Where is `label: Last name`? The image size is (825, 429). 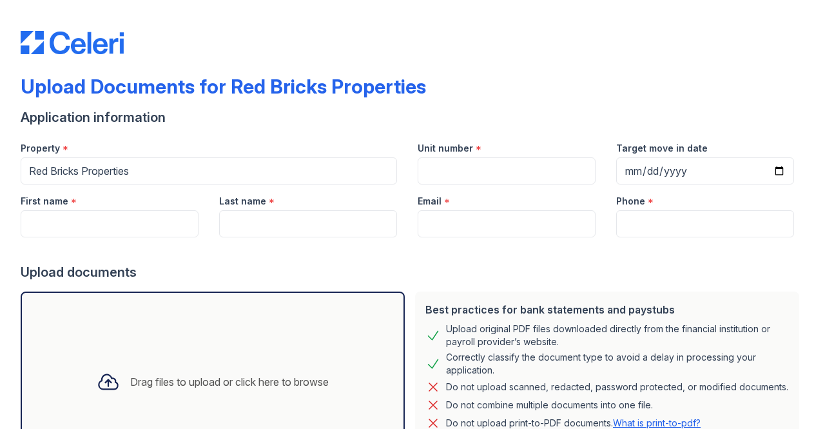
label: Last name is located at coordinates (242, 201).